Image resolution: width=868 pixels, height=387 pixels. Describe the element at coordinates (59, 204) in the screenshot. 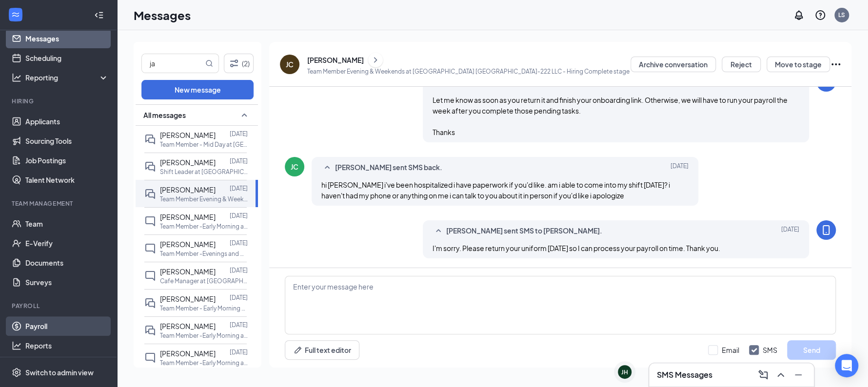

I see `div: Team Management` at that location.